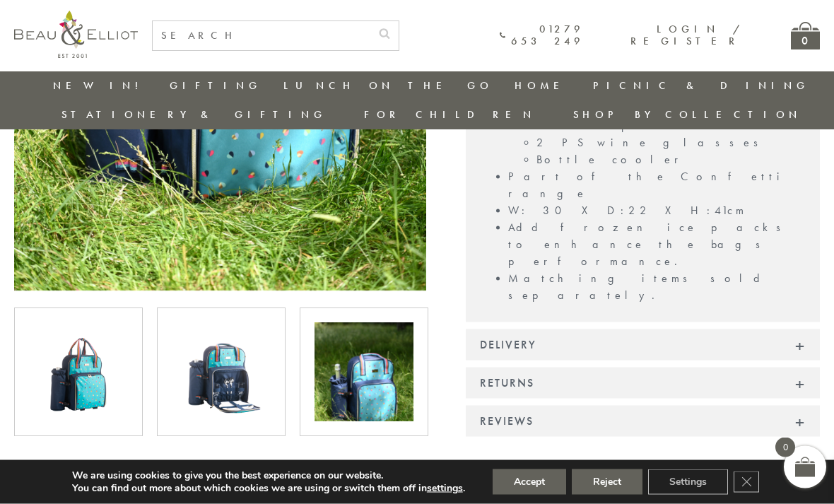 The width and height of the screenshot is (834, 504). I want to click on a: Home, so click(543, 85).